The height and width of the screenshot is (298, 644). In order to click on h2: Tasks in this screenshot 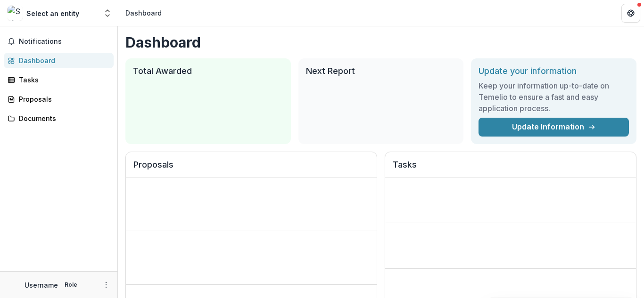, I will do `click(511, 169)`.